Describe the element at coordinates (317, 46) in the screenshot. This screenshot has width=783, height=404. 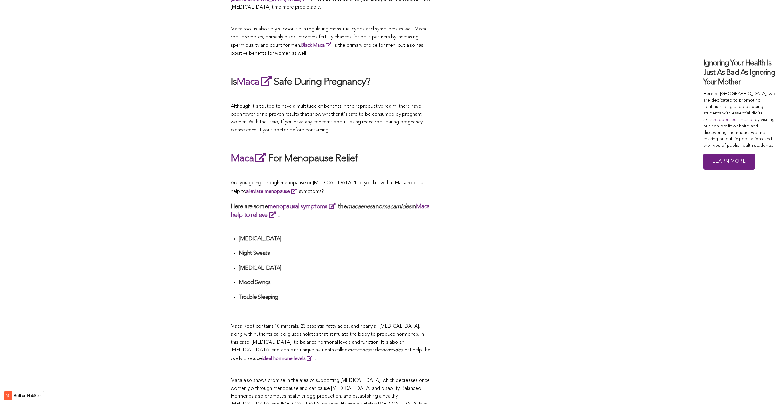
I see `a: Black Maca` at that location.